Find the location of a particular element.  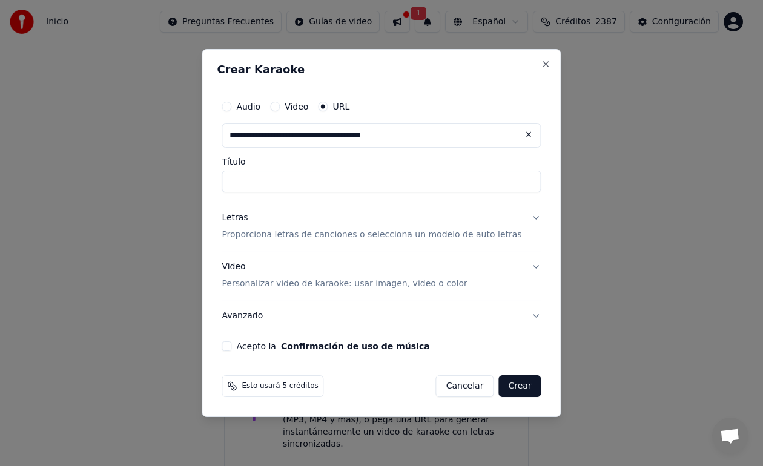

p: Proporciona letras de canciones o selecciona un modelo de auto letras is located at coordinates (371, 235).